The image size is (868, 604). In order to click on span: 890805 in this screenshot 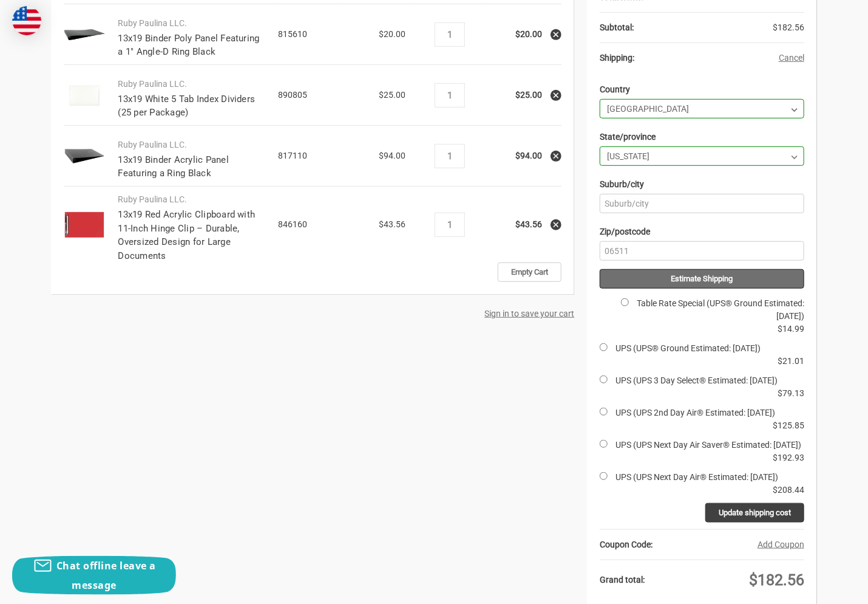, I will do `click(293, 94)`.